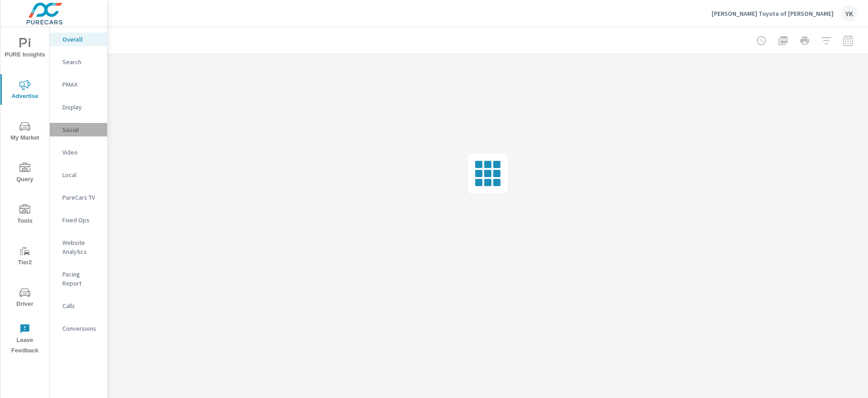 The image size is (868, 398). I want to click on span: Driver, so click(25, 298).